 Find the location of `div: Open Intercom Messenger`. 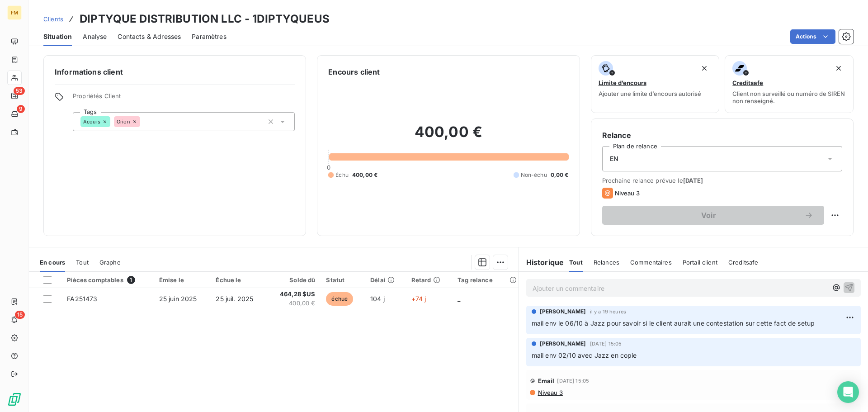

div: Open Intercom Messenger is located at coordinates (848, 392).